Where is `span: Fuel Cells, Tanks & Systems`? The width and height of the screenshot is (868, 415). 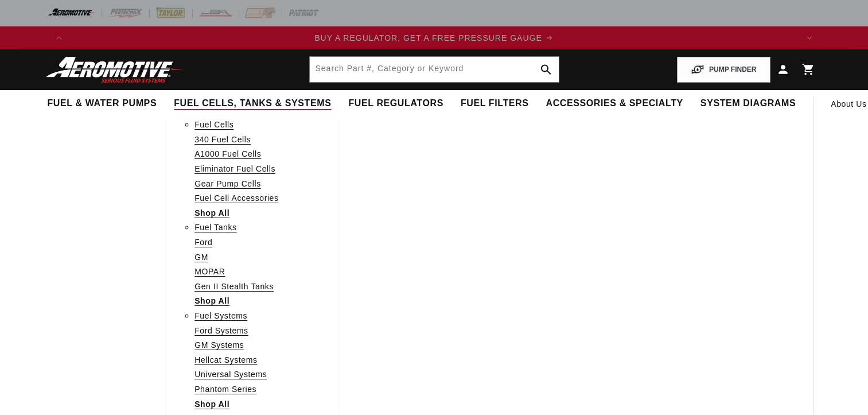
span: Fuel Cells, Tanks & Systems is located at coordinates (252, 103).